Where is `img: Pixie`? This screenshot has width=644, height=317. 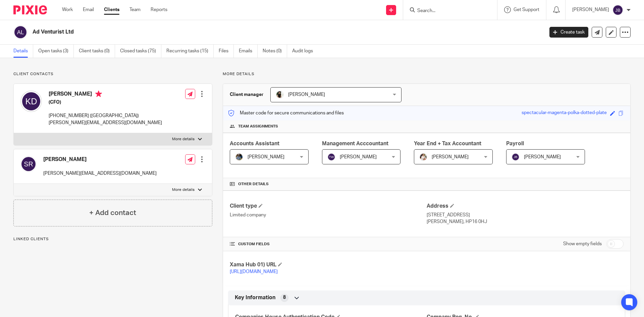 img: Pixie is located at coordinates (30, 10).